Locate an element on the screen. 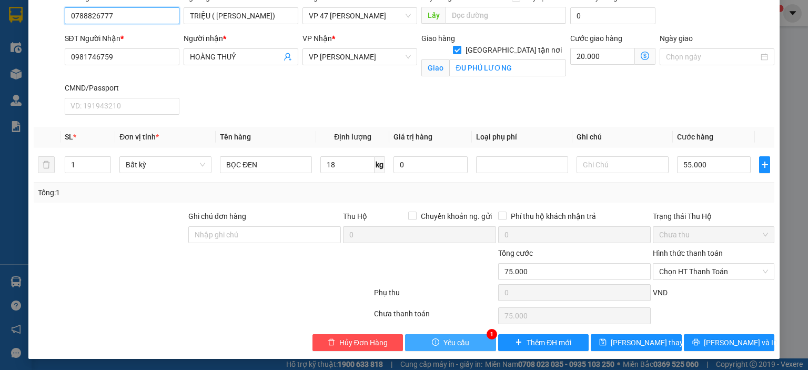 The image size is (808, 370). span: VP Hoàng Gia is located at coordinates (360, 57).